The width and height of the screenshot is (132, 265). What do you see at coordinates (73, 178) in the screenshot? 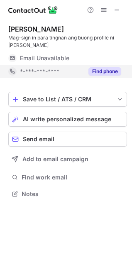
I see `span: Find work email` at bounding box center [73, 178].